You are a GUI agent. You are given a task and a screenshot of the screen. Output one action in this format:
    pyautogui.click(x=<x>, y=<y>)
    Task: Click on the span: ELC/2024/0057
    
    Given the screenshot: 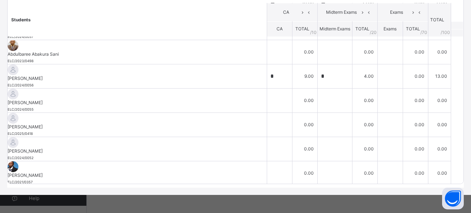 What is the action you would take?
    pyautogui.click(x=20, y=37)
    